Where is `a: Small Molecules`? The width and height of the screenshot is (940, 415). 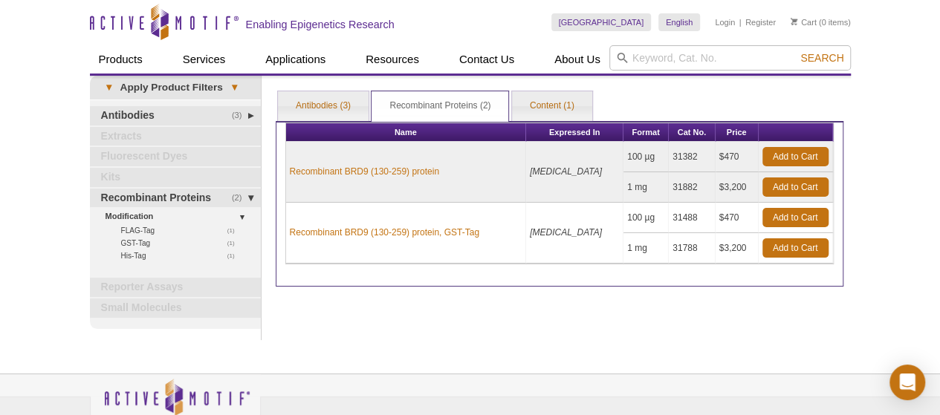
a: Small Molecules is located at coordinates (175, 308).